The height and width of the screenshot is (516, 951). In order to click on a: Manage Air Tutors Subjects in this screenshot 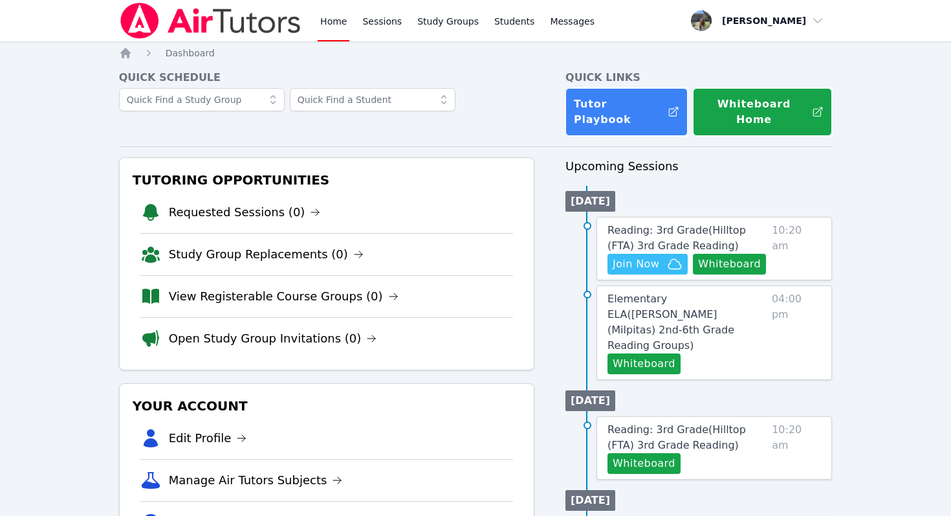, I will do `click(255, 480)`.